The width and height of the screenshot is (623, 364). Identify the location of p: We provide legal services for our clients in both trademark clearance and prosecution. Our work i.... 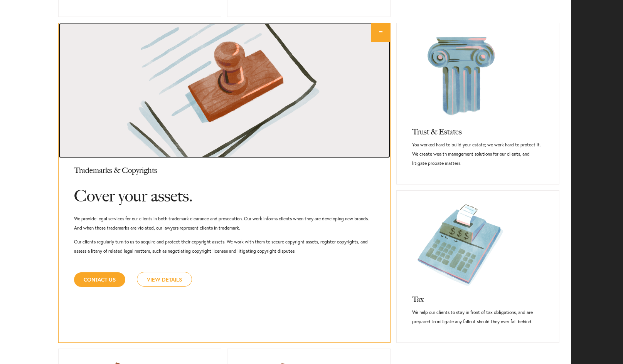
(224, 224).